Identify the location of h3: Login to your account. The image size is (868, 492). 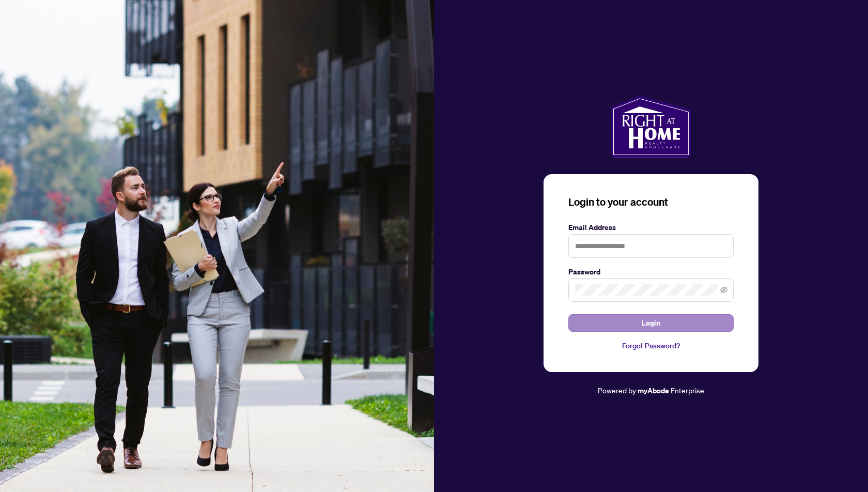
(651, 202).